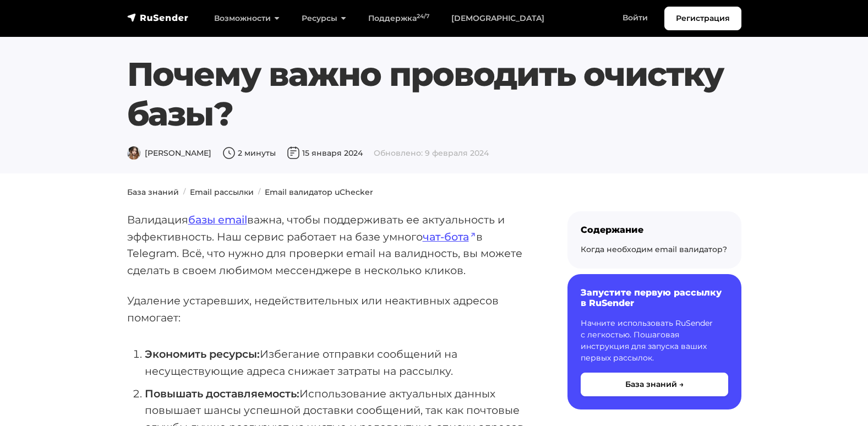 This screenshot has width=868, height=426. Describe the element at coordinates (229, 153) in the screenshot. I see `img: Время чтения` at that location.